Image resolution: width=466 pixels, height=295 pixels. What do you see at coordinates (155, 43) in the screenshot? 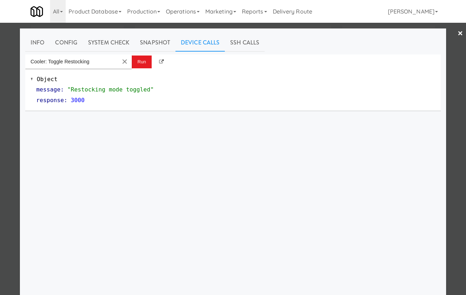
I see `a: Snapshot` at bounding box center [155, 43].